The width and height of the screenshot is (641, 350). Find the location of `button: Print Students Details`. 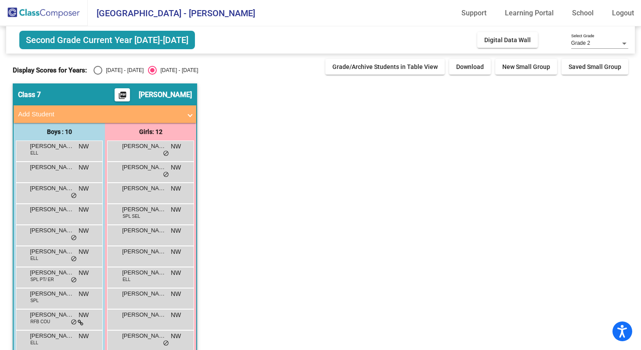

button: Print Students Details is located at coordinates (122, 95).